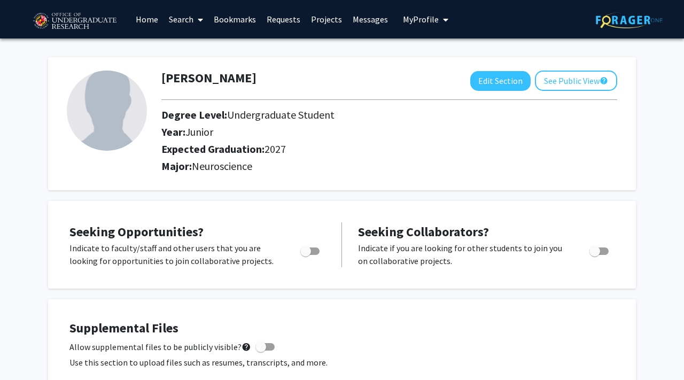 The height and width of the screenshot is (380, 684). Describe the element at coordinates (576, 81) in the screenshot. I see `button: See Public View` at that location.